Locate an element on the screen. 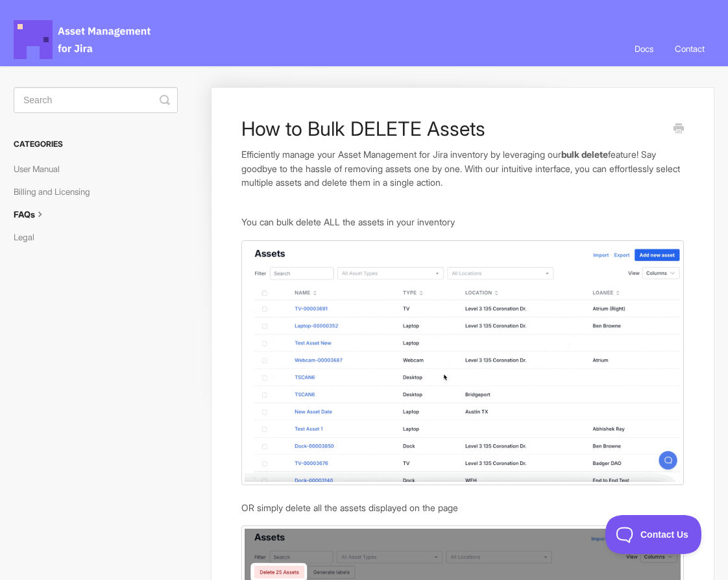 This screenshot has width=728, height=580. h3: Categories is located at coordinates (95, 144).